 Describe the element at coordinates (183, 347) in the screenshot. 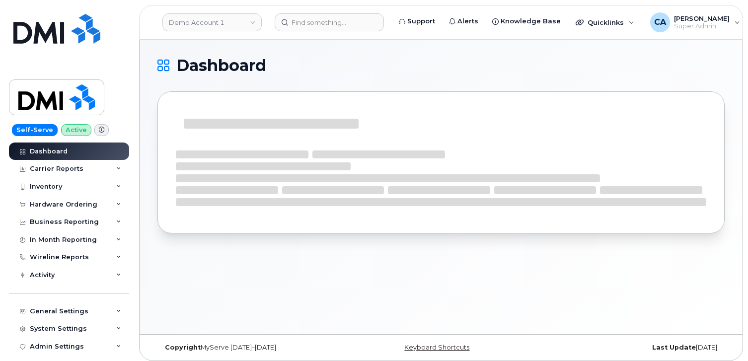

I see `strong: Copyright` at that location.